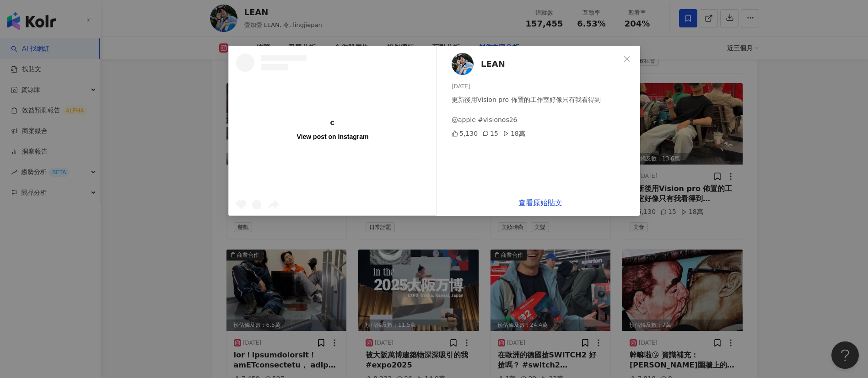  Describe the element at coordinates (333, 131) in the screenshot. I see `a: View post on Instagram` at that location.